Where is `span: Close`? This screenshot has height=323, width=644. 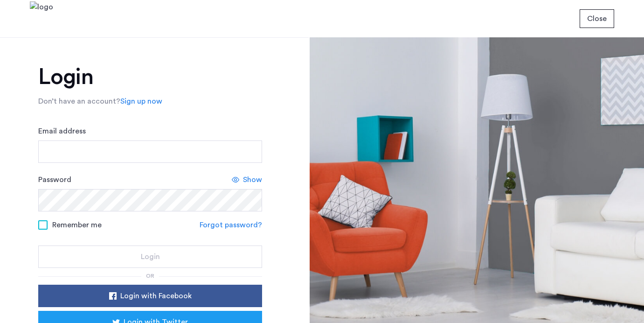 span: Close is located at coordinates (597, 19).